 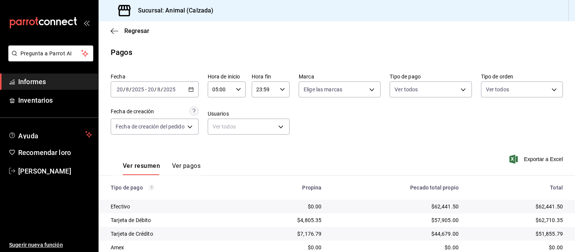 What do you see at coordinates (224, 77) in the screenshot?
I see `font: Hora de inicio` at bounding box center [224, 77].